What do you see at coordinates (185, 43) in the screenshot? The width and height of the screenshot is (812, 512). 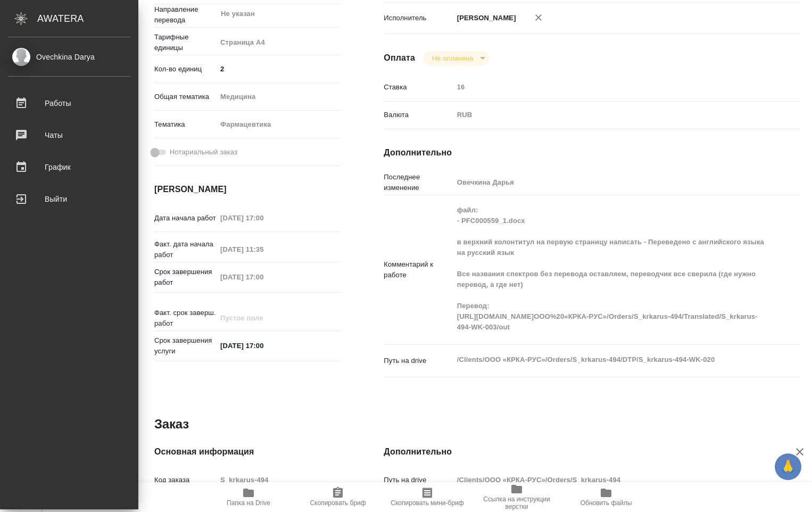 I see `p: Тарифные единицы` at bounding box center [185, 43].